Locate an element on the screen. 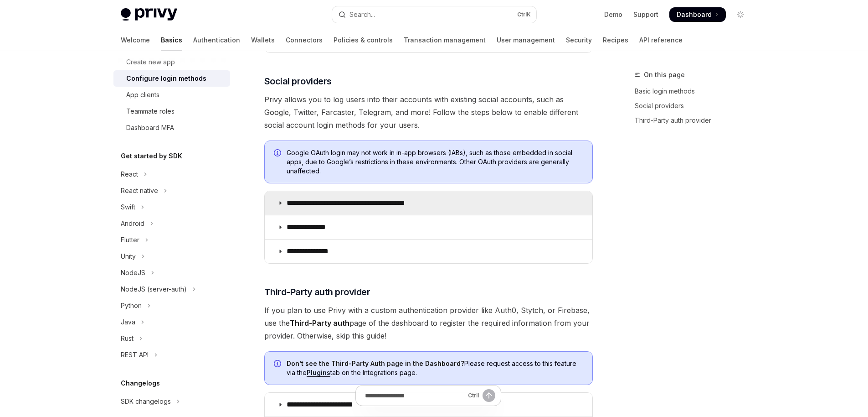 The width and height of the screenshot is (868, 417). button: Toggle Python section is located at coordinates (172, 306).